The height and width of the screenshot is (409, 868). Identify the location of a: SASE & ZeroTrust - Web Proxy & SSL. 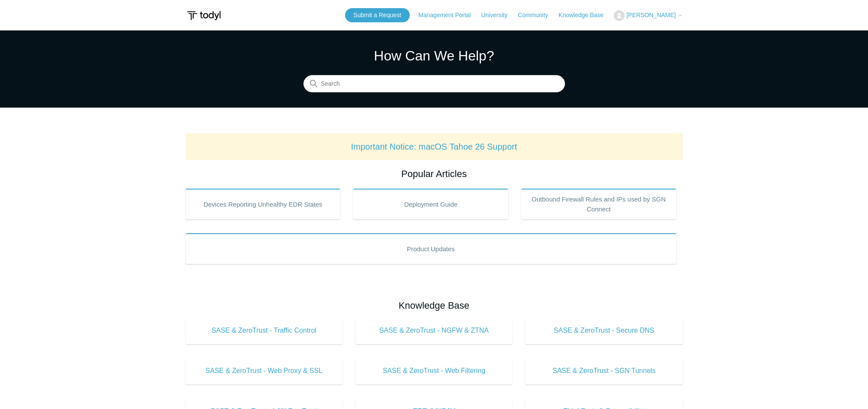
(264, 370).